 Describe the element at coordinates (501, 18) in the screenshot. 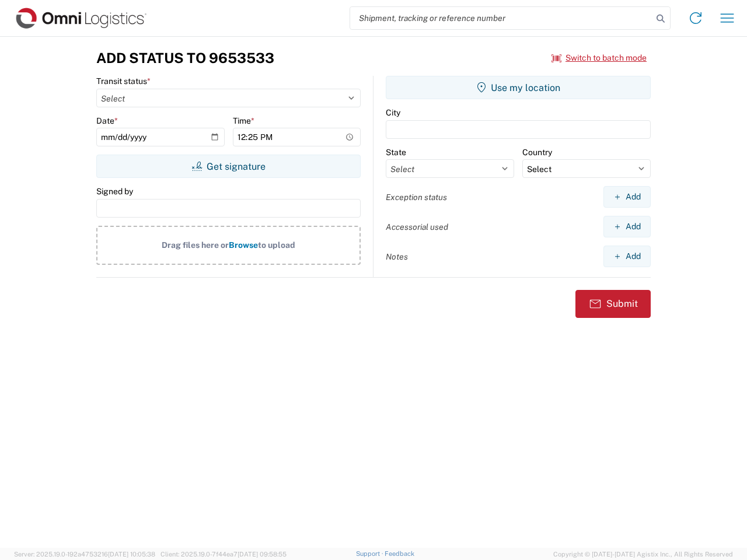

I see `input: Shipment, tracking or reference number` at that location.